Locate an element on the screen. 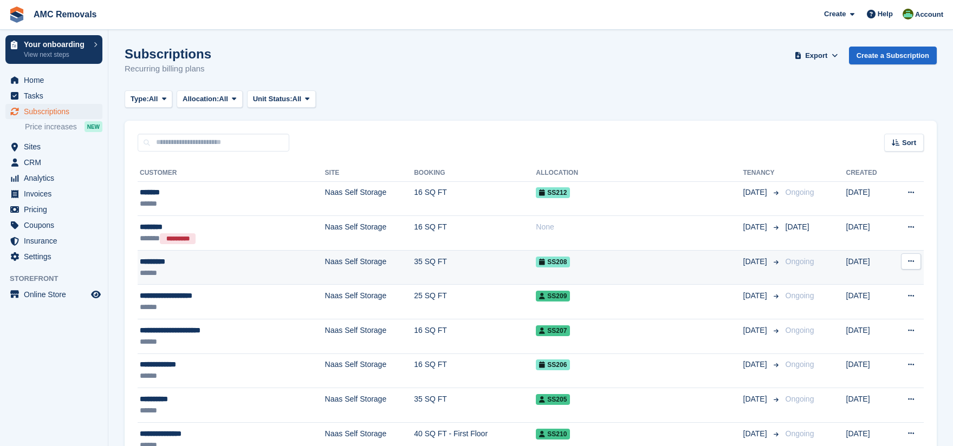  span: Analytics is located at coordinates (56, 178).